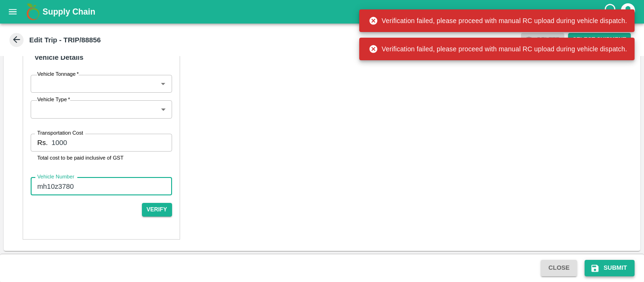 The height and width of the screenshot is (282, 644). I want to click on strong: Vehicle Details, so click(59, 58).